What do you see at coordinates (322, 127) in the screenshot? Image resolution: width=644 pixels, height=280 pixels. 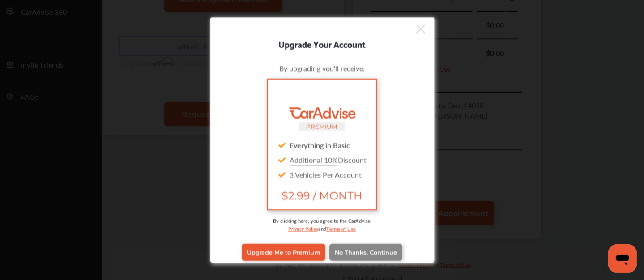 I see `small: PREMIUM` at bounding box center [322, 127].